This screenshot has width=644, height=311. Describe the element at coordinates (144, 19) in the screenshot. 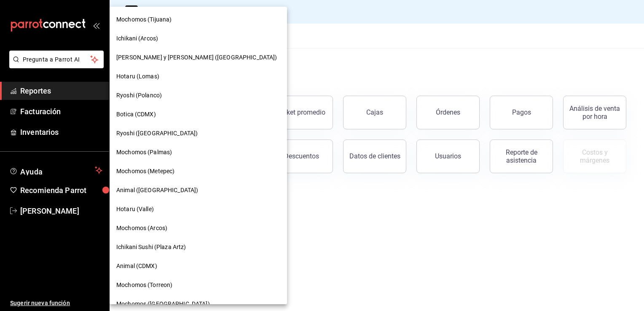

I see `span: Mochomos (Tijuana)` at that location.